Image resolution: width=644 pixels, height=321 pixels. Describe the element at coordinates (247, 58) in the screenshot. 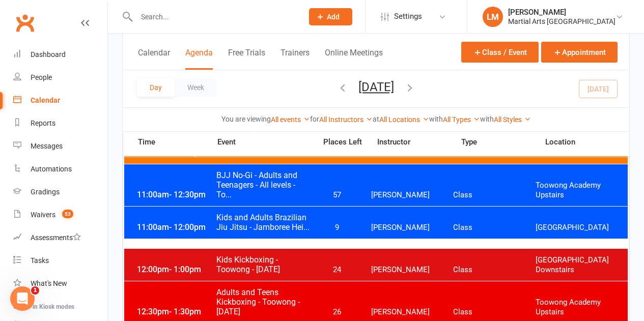

I see `button: Free Trials` at that location.